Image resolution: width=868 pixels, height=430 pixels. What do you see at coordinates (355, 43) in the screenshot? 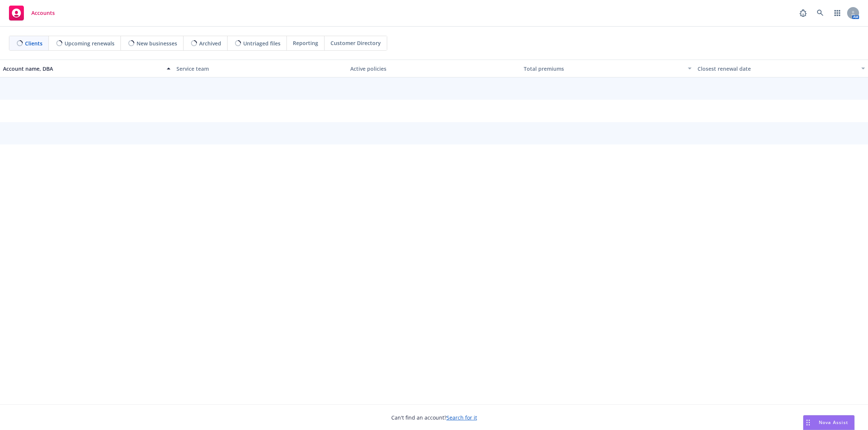
I see `span: Customer Directory` at bounding box center [355, 43].